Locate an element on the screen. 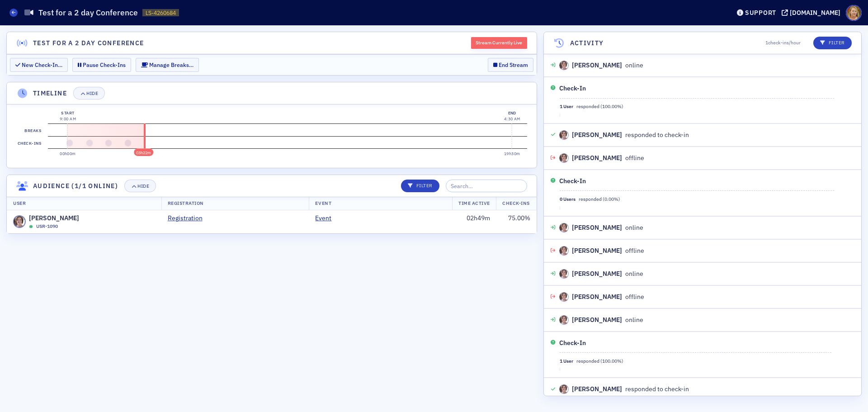 The image size is (868, 412). span: USR-1090 is located at coordinates (47, 227).